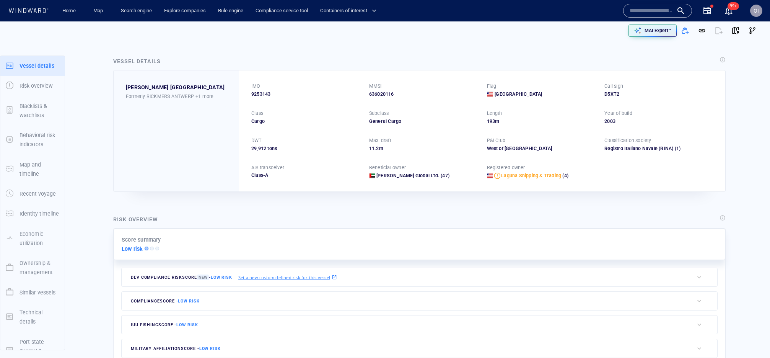 The image size is (770, 358). What do you see at coordinates (702, 31) in the screenshot?
I see `button: Get link` at bounding box center [702, 31].